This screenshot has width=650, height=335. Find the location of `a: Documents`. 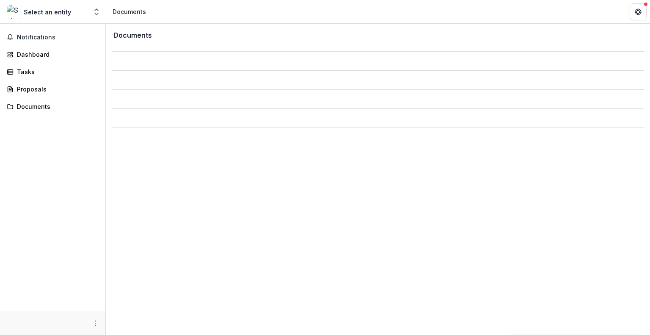

a: Documents is located at coordinates (53, 106).